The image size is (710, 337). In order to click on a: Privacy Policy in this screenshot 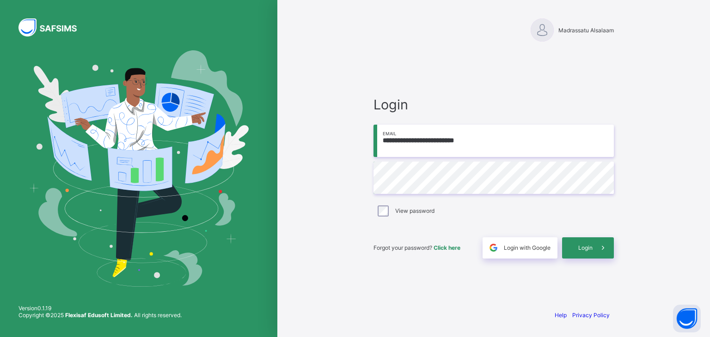, I will do `click(591, 315)`.